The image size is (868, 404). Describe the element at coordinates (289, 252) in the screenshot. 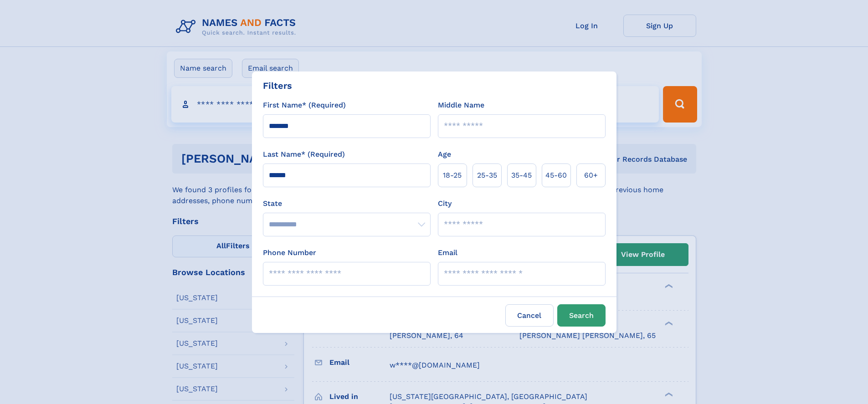

I see `label: Phone Number` at that location.